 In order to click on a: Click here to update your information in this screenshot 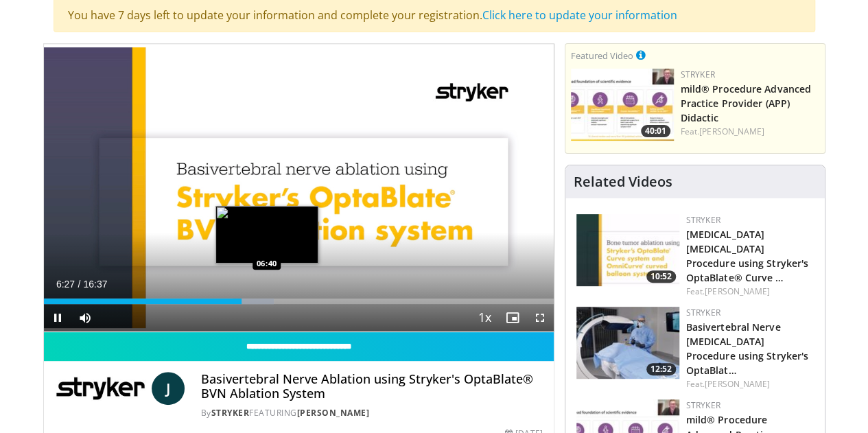, I will do `click(580, 15)`.